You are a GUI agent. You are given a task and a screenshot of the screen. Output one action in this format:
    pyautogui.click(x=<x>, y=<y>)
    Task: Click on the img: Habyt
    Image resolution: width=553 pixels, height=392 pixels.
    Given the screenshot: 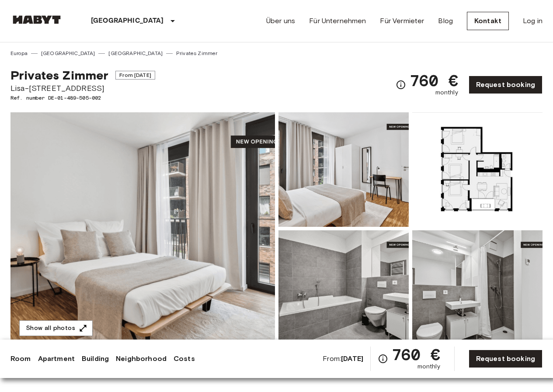 What is the action you would take?
    pyautogui.click(x=37, y=20)
    